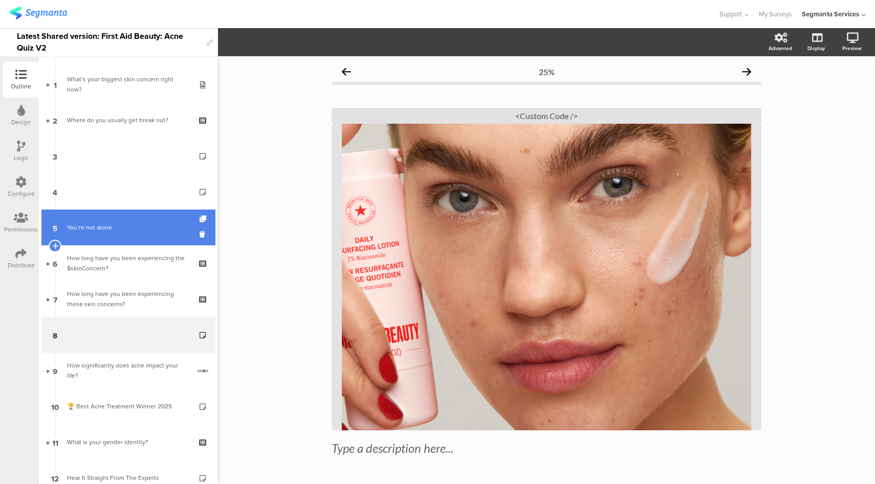 This screenshot has height=484, width=875. I want to click on div: Type a description here..., so click(546, 449).